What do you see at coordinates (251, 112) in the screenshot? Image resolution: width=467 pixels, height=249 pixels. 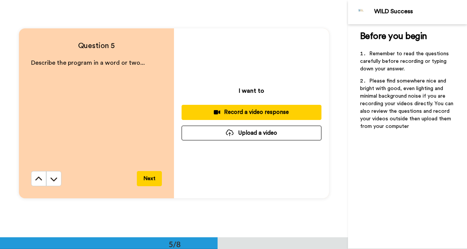 I see `div: Record a video response` at bounding box center [251, 112].